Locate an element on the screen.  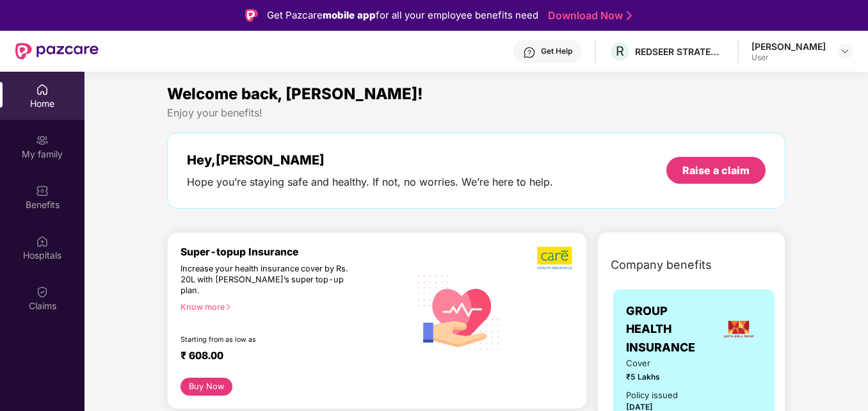
span: ₹5 Lakhs is located at coordinates (656, 377).